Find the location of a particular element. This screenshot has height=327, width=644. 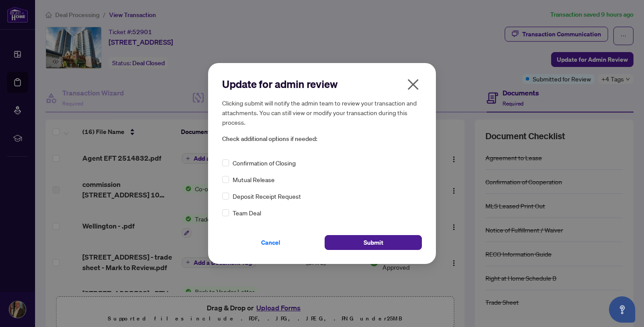

h5: Clicking submit will notify the admin team to review your transaction and attachments. You can st... is located at coordinates (322, 112).